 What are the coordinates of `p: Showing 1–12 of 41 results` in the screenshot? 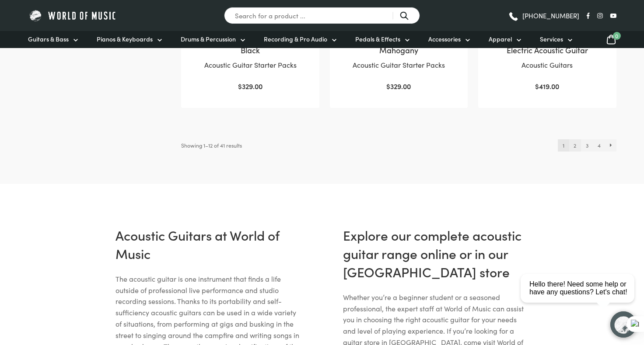 It's located at (211, 145).